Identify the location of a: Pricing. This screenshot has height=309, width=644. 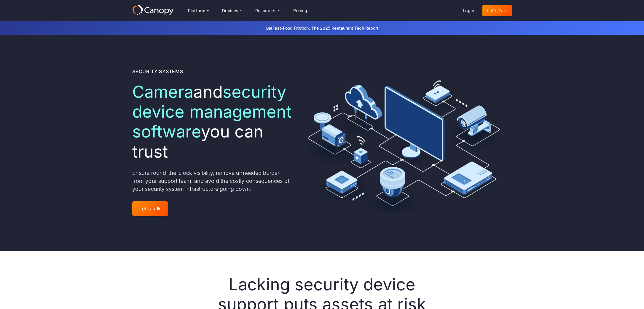
(301, 10).